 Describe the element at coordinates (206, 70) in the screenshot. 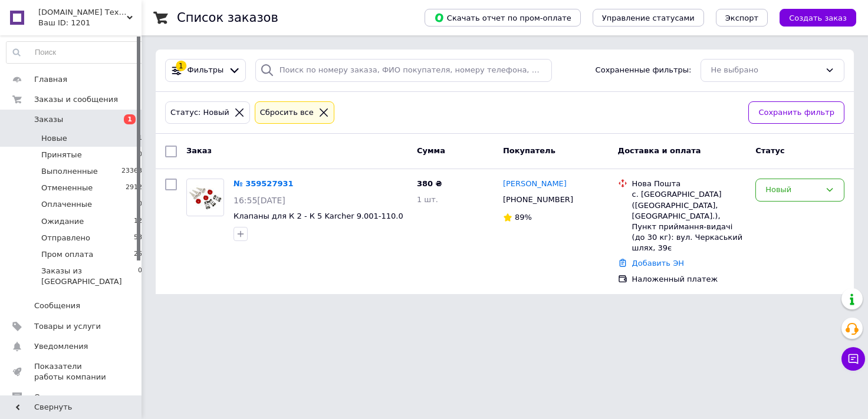

I see `span: Фильтры` at that location.